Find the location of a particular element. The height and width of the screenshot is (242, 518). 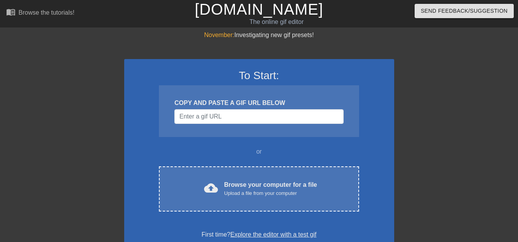

span: cloud_upload is located at coordinates (211, 188).